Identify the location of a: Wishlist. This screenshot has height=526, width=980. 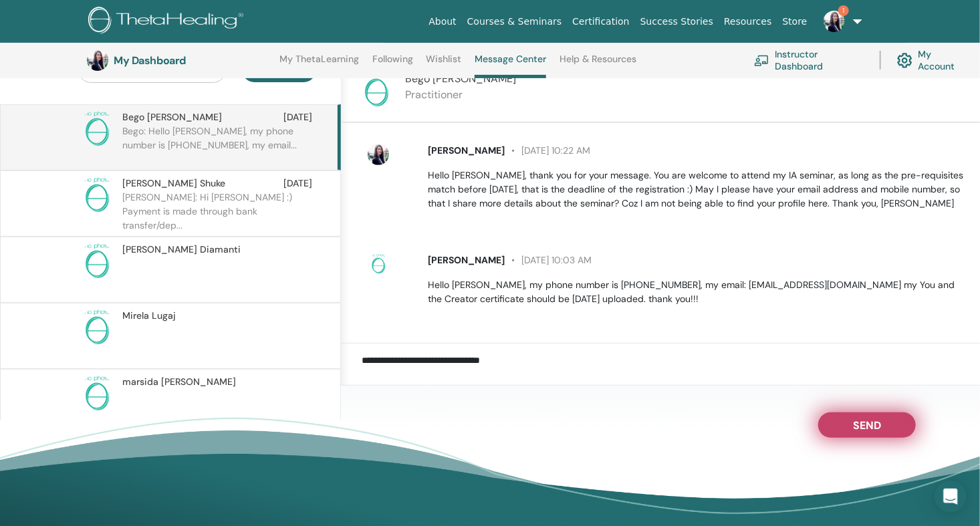
(444, 64).